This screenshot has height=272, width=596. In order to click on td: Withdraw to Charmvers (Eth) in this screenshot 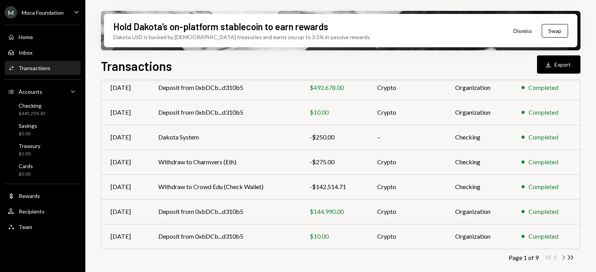, I will do `click(225, 162)`.